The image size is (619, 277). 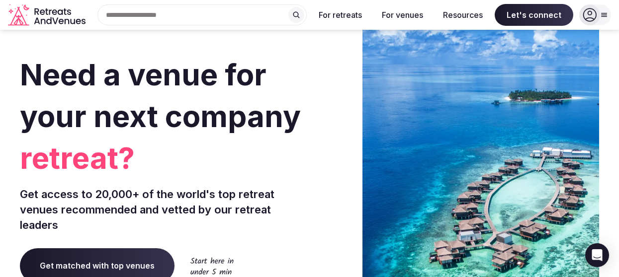 I want to click on svg: Retreats and Venues company logo, so click(x=48, y=15).